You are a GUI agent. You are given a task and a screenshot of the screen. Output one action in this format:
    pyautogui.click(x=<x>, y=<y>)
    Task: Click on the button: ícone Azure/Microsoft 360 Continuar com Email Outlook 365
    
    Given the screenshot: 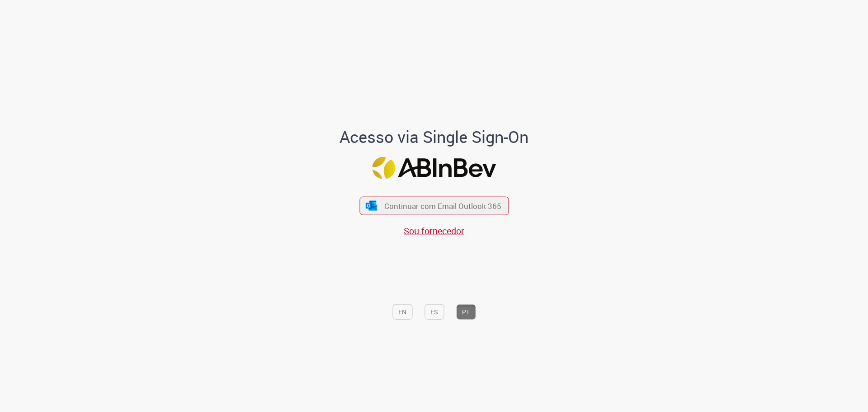 What is the action you would take?
    pyautogui.click(x=434, y=205)
    